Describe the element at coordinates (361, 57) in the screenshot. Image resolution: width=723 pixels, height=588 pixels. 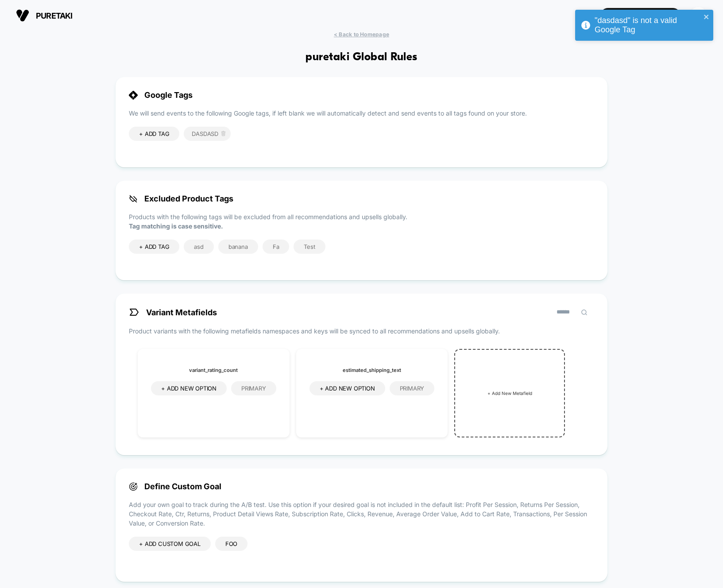
I see `h1: puretaki Global Rules` at that location.